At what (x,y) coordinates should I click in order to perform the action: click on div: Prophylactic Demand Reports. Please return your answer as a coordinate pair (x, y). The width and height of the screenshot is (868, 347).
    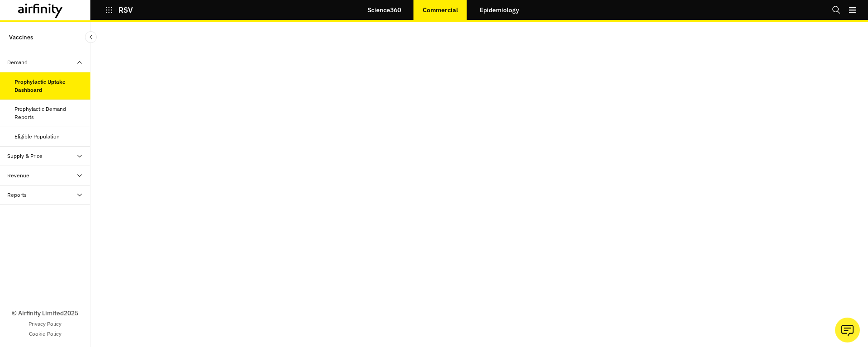
    Looking at the image, I should click on (49, 113).